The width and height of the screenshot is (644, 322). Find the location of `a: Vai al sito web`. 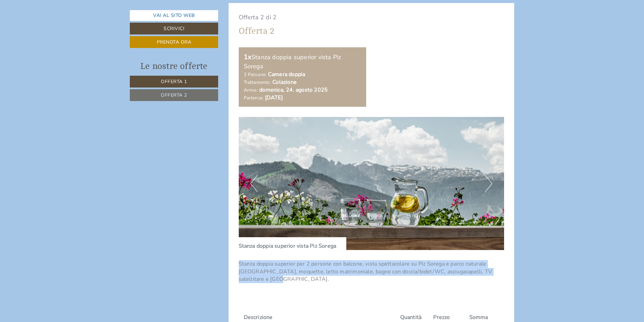

a: Vai al sito web is located at coordinates (174, 15).